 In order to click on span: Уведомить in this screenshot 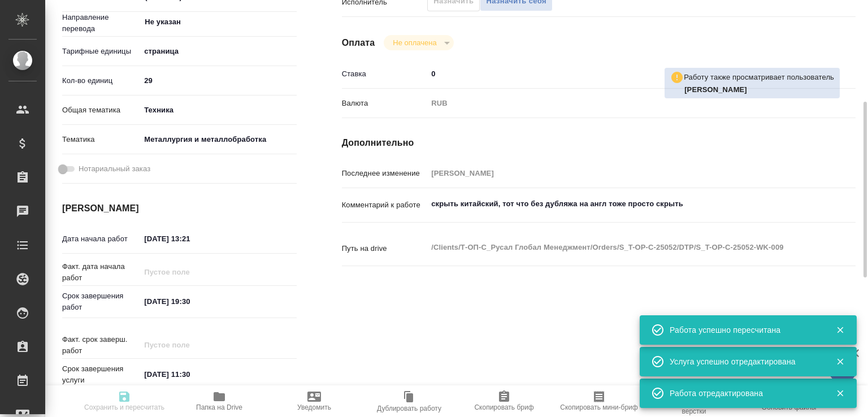, I will do `click(314, 408)`.